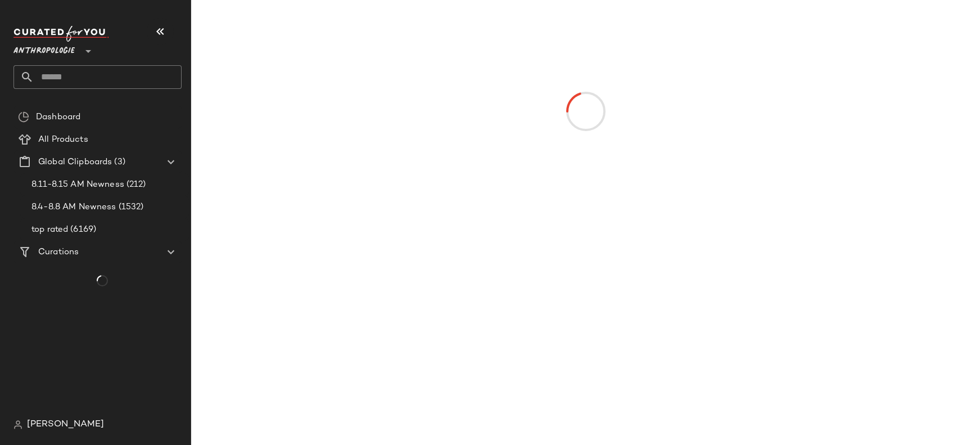 The height and width of the screenshot is (445, 980). Describe the element at coordinates (78, 185) in the screenshot. I see `span: 8.11-8.15 AM Newness` at that location.